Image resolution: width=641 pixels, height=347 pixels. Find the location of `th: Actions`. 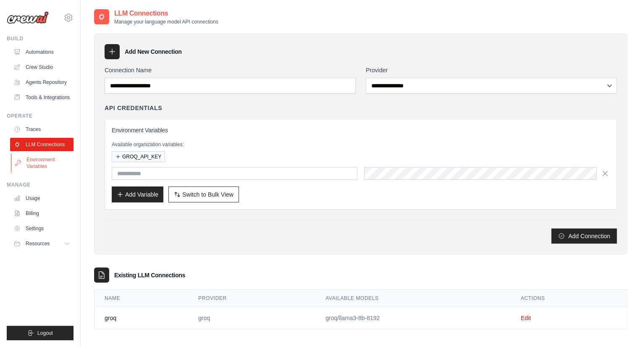

th: Actions is located at coordinates (569, 298).